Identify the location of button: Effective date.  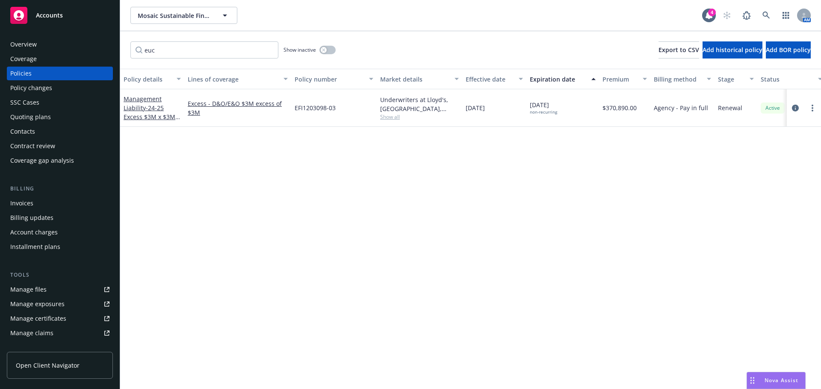
(494, 79).